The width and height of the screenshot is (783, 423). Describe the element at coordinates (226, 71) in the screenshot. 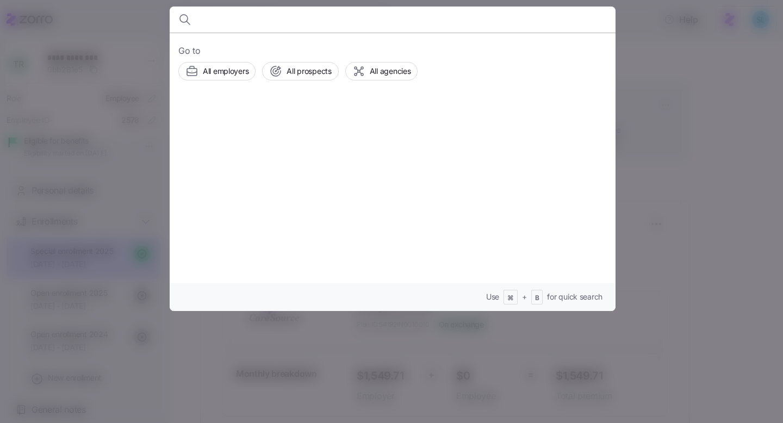

I see `span: All employers` at that location.